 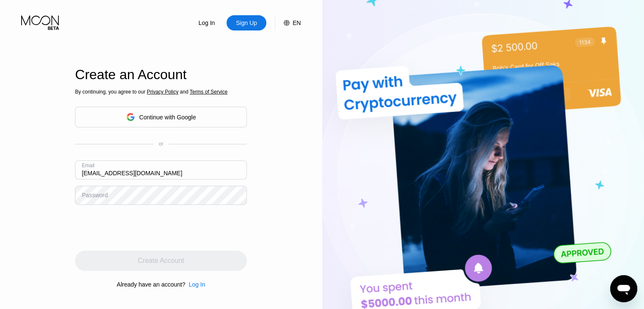 I want to click on div: Sign Up, so click(x=246, y=23).